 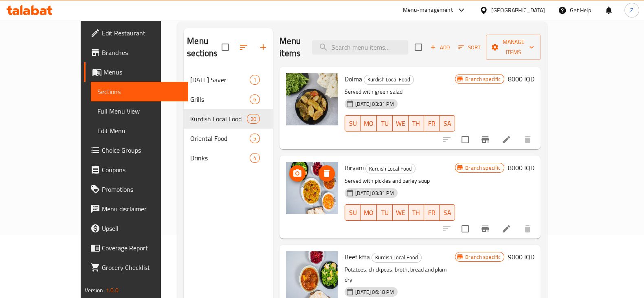 What do you see at coordinates (506, 229) in the screenshot?
I see `a: Edit menu item` at bounding box center [506, 229].